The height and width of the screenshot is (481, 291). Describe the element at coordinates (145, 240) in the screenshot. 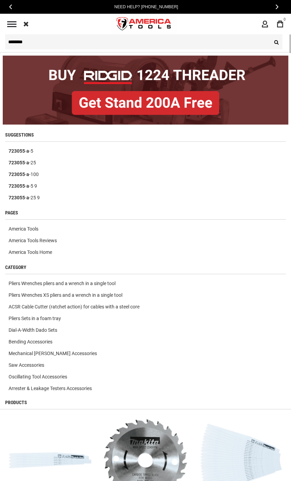

I see `a: America Tools Reviews` at that location.